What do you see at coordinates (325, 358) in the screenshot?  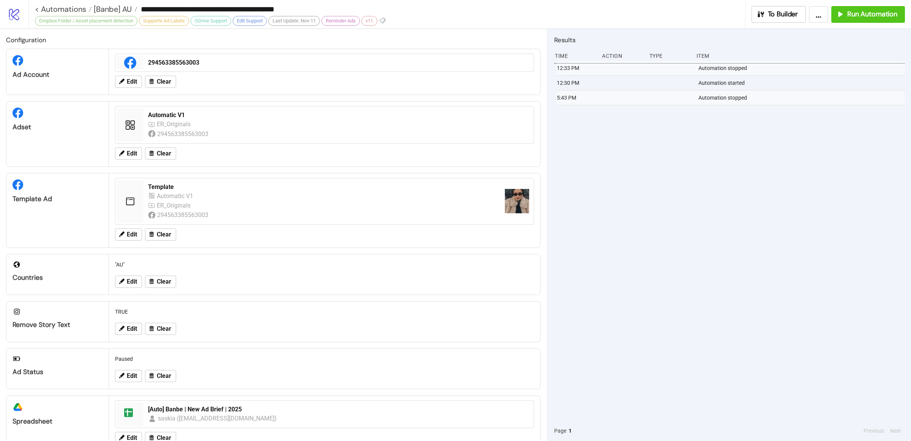 I see `div: Paused` at bounding box center [325, 358].